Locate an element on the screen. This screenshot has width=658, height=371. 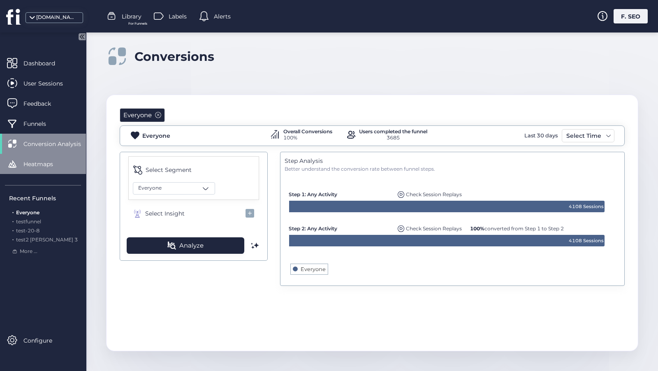
span: More ... is located at coordinates (28, 251).